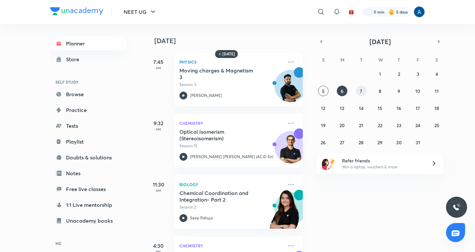 Image resolution: width=475 pixels, height=252 pixels. I want to click on button: October 2, 2025, so click(399, 74).